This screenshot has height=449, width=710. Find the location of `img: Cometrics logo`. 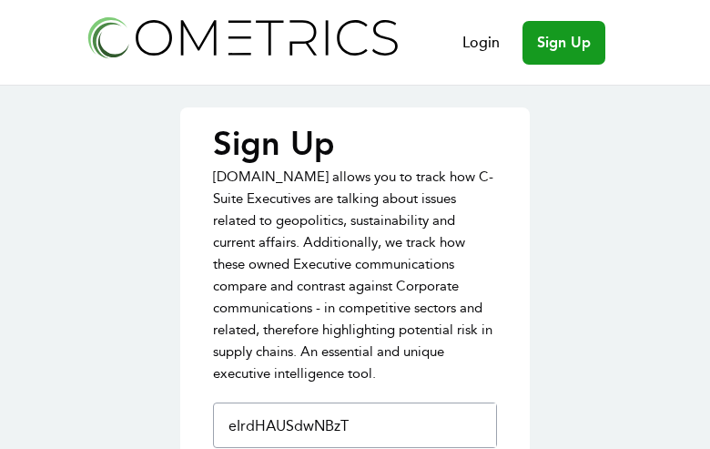

img: Cometrics logo is located at coordinates (242, 36).